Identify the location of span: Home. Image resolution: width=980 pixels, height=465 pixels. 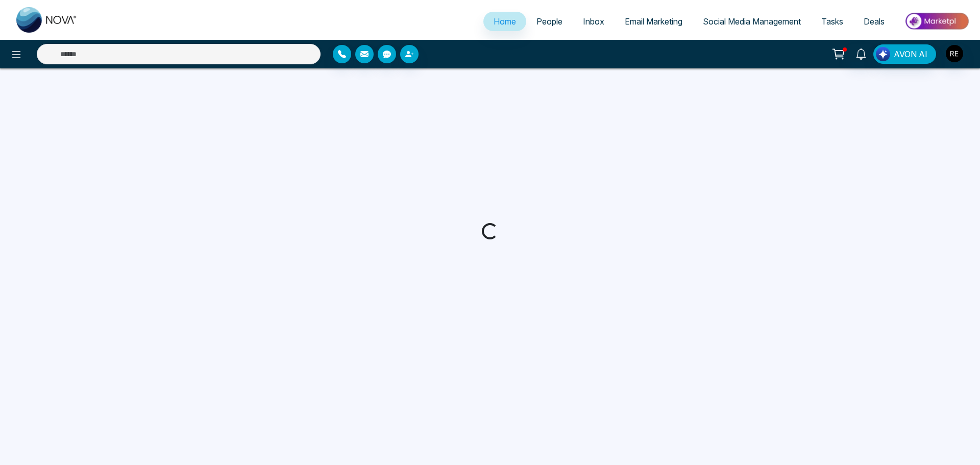
(505, 22).